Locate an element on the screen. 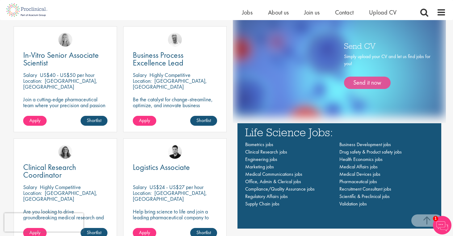 The height and width of the screenshot is (236, 453). a: Business Process Excellence Lead is located at coordinates (175, 59).